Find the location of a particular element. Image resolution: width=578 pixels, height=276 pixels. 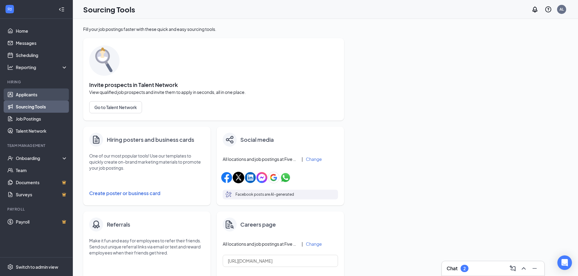

h1: Sourcing Tools is located at coordinates (109, 9).